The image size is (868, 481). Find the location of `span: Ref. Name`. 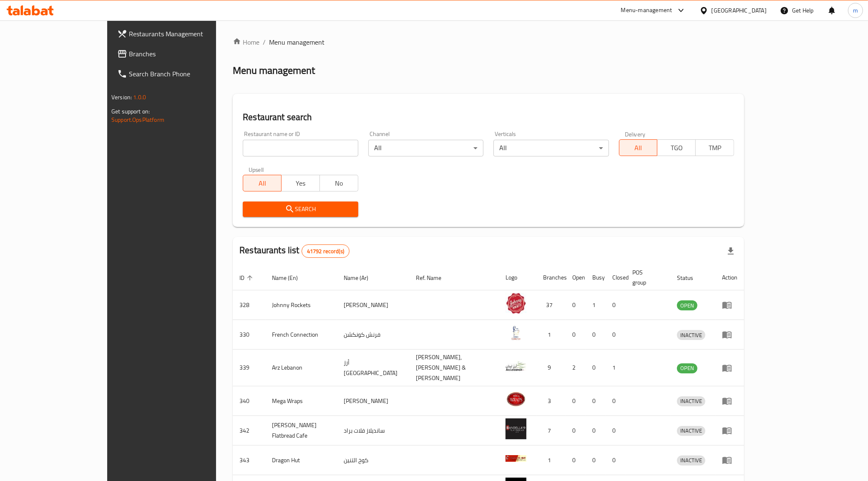

span: Ref. Name is located at coordinates (434, 278).